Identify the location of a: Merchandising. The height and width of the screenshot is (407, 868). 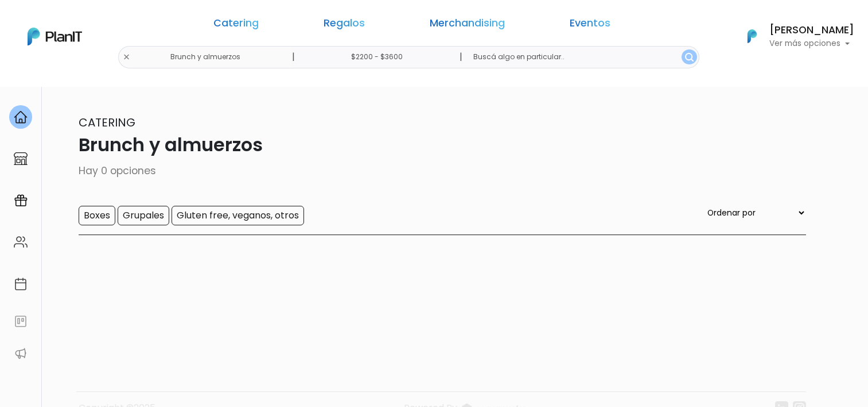
(467, 25).